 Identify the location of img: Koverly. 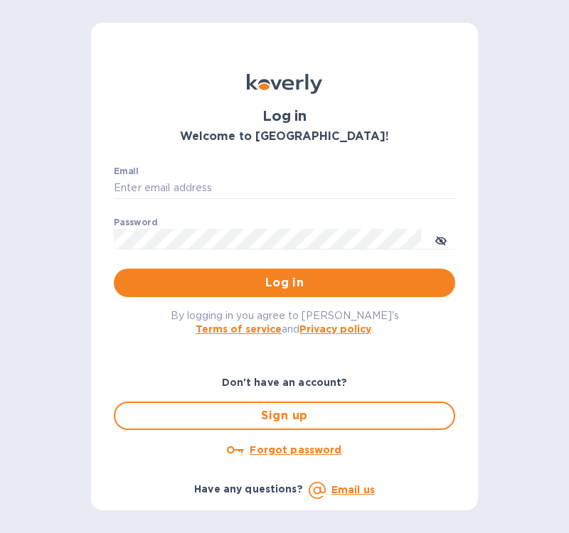
(284, 84).